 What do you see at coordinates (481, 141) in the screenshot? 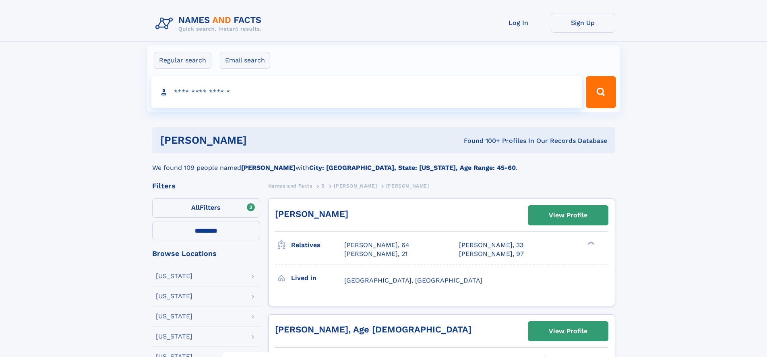
I see `div: Found 100+ Profiles In Our Records Database` at bounding box center [481, 141].